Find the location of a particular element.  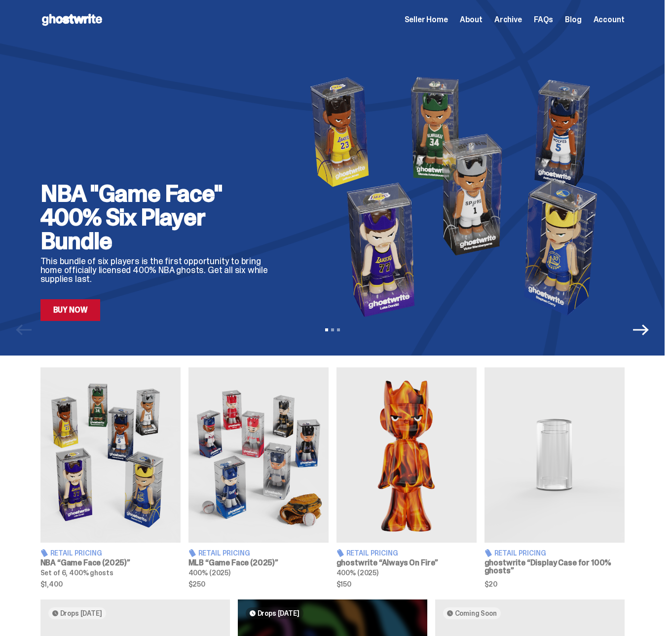

a: Always On Fire Retail Pricing is located at coordinates (407, 477).